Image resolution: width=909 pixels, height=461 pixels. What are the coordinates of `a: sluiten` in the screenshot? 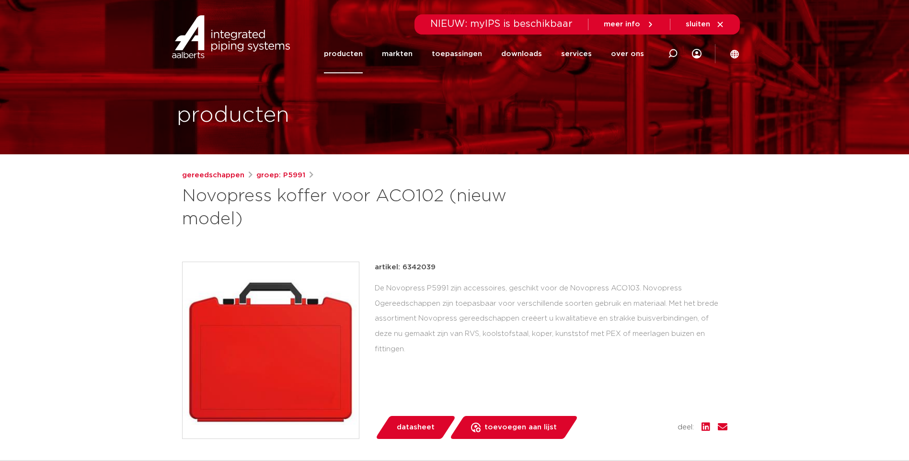 It's located at (705, 24).